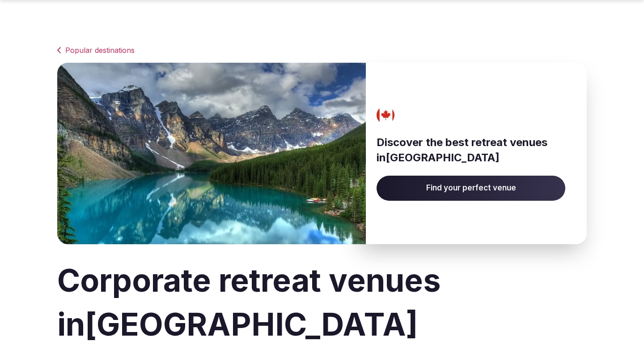 This screenshot has width=644, height=354. Describe the element at coordinates (471, 188) in the screenshot. I see `span: Find your perfect venue` at that location.